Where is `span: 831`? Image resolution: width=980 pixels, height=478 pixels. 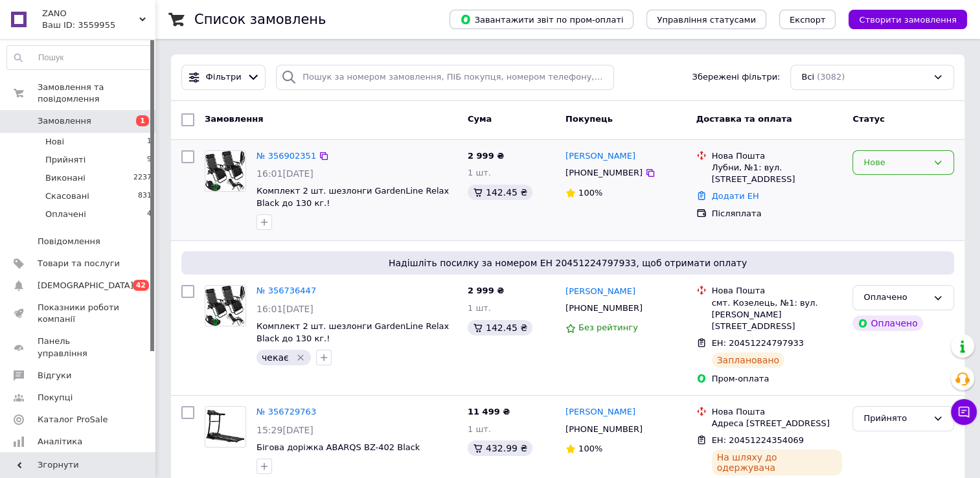
span: 831 is located at coordinates (144, 197).